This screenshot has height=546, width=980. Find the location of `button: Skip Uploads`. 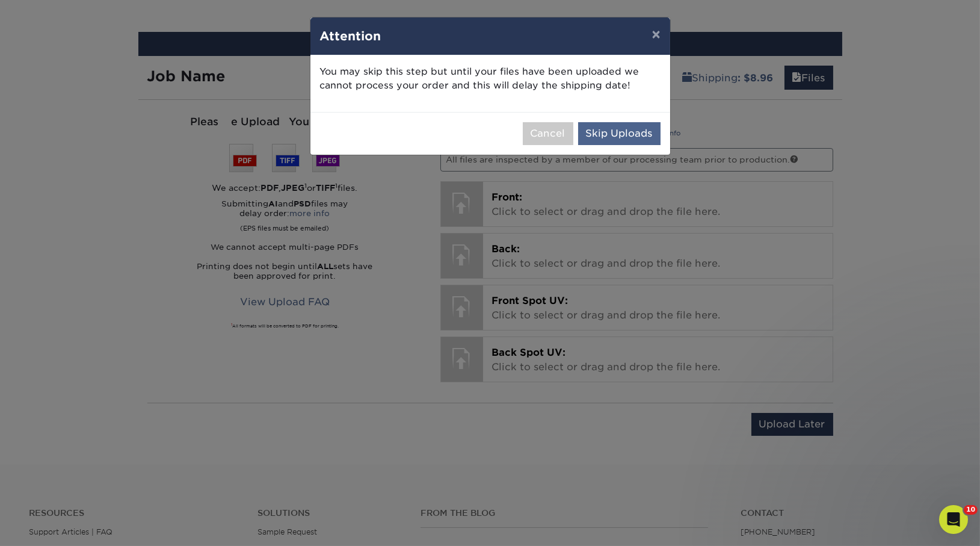

button: Skip Uploads is located at coordinates (619, 134).